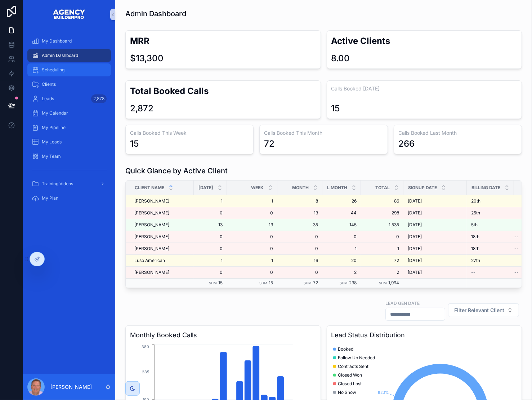 The width and height of the screenshot is (532, 400). I want to click on a: 27th, so click(490, 261).